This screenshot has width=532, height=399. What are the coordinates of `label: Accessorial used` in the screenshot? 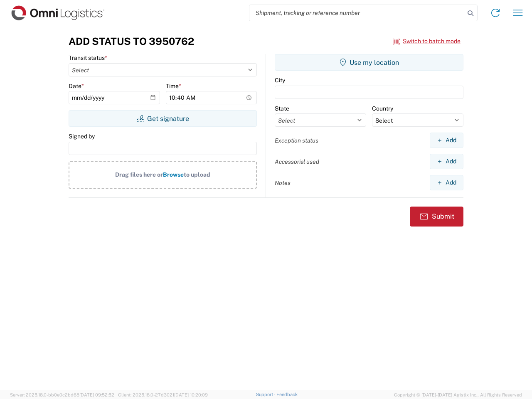 It's located at (297, 162).